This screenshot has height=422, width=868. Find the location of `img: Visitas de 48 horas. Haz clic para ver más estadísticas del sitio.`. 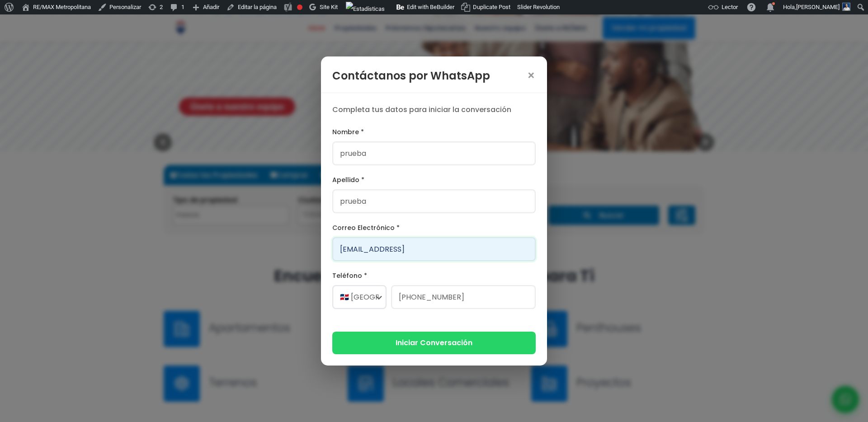

img: Visitas de 48 horas. Haz clic para ver más estadísticas del sitio. is located at coordinates (365, 9).